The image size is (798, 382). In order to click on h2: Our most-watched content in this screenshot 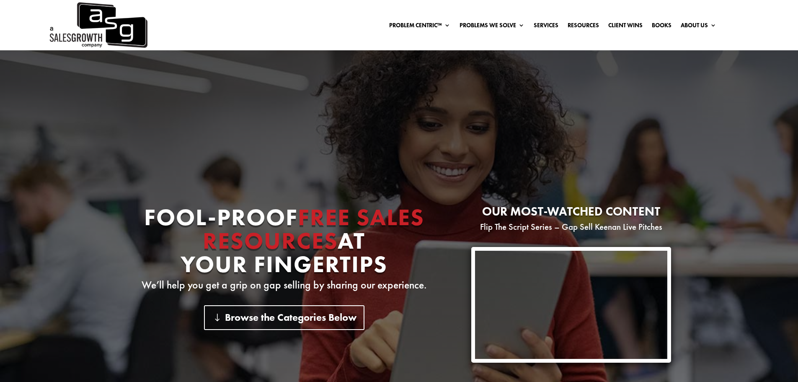, I will do `click(571, 213)`.